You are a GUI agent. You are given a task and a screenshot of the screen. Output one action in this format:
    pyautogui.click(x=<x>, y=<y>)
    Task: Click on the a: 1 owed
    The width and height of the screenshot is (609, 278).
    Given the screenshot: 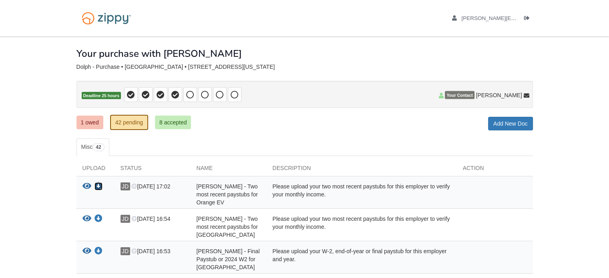 What is the action you would take?
    pyautogui.click(x=90, y=123)
    